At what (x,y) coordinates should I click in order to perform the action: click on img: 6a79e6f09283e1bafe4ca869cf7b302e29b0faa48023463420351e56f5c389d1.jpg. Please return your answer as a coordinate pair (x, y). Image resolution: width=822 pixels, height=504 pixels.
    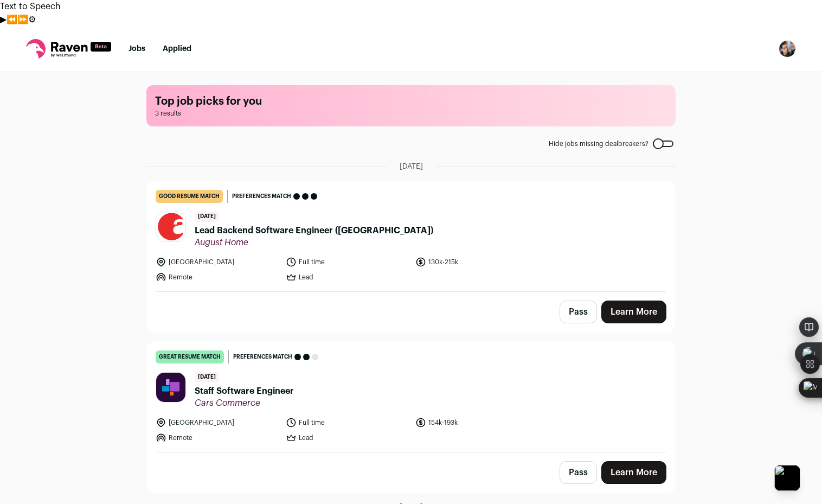
    Looking at the image, I should click on (171, 387).